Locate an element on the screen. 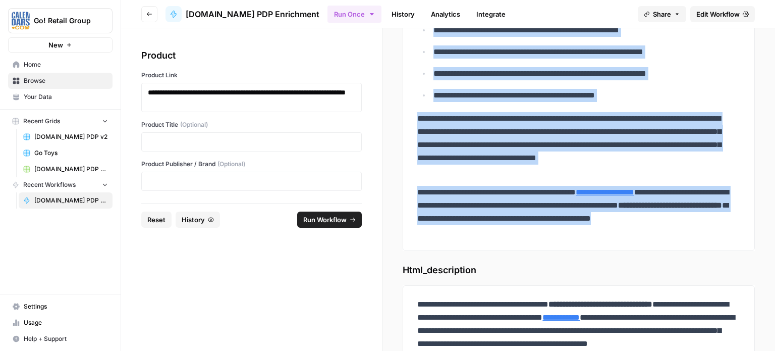  span: Html_description is located at coordinates (579, 270).